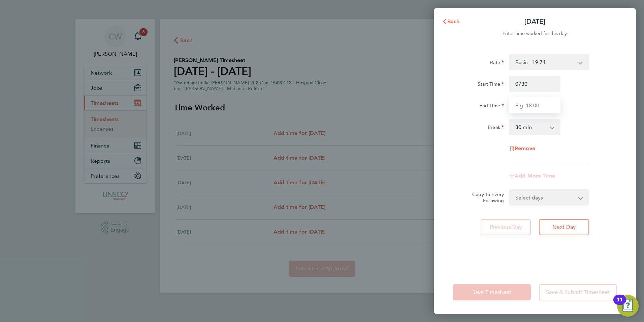  Describe the element at coordinates (535, 34) in the screenshot. I see `div: Enter time worked for this day.` at that location.